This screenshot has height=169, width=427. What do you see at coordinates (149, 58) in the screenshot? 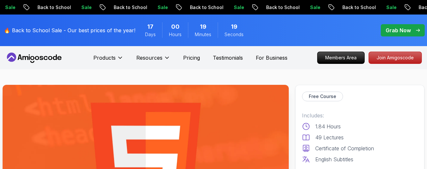
I see `p: Resources` at bounding box center [149, 58].